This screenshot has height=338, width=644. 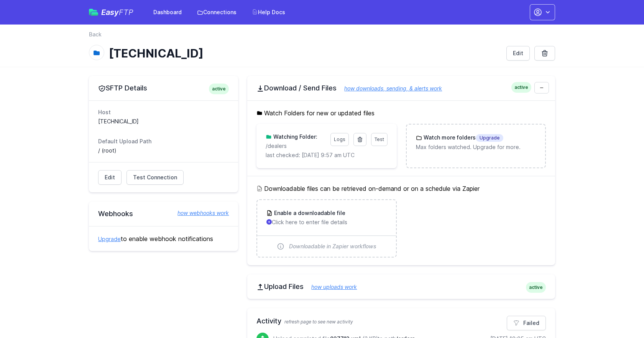 I want to click on img: easyftp_logo.png, so click(x=94, y=12).